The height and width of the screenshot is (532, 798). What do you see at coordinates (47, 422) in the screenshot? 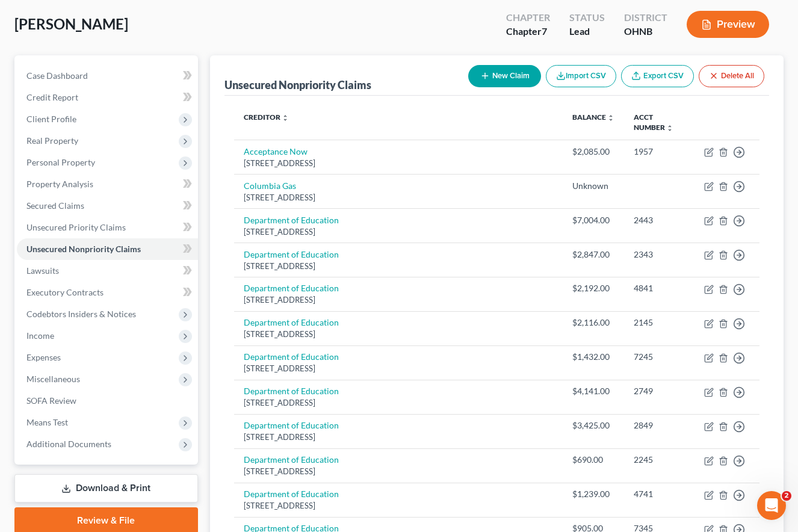
I see `span: Means Test` at bounding box center [47, 422].